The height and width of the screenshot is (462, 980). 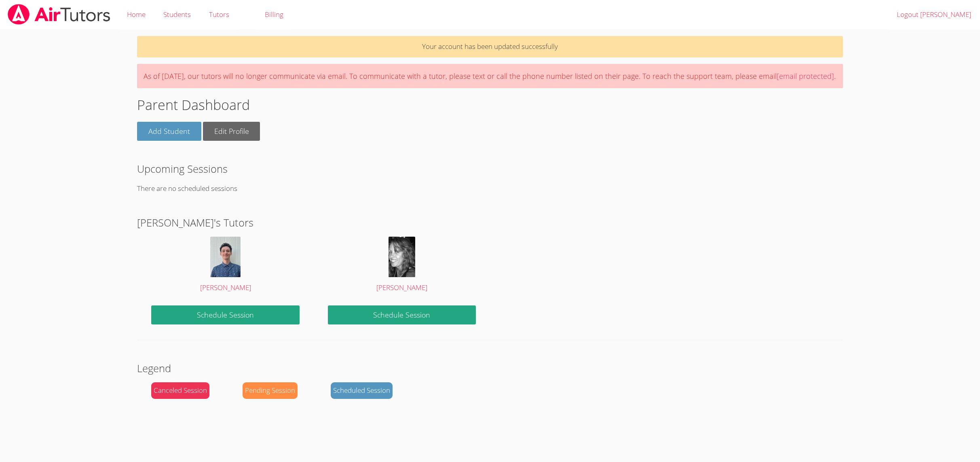 What do you see at coordinates (225, 257) in the screenshot?
I see `img: headshot_cropped_lowerRes.jpg` at bounding box center [225, 257].